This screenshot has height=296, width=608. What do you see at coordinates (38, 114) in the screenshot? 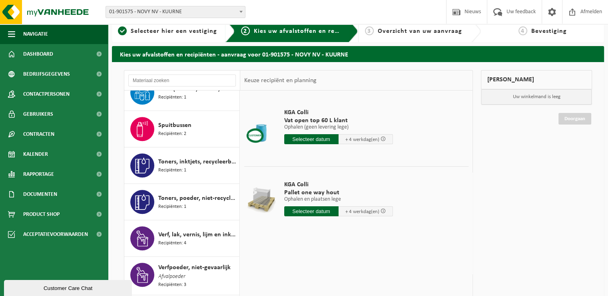
I see `span: Gebruikers` at bounding box center [38, 114].